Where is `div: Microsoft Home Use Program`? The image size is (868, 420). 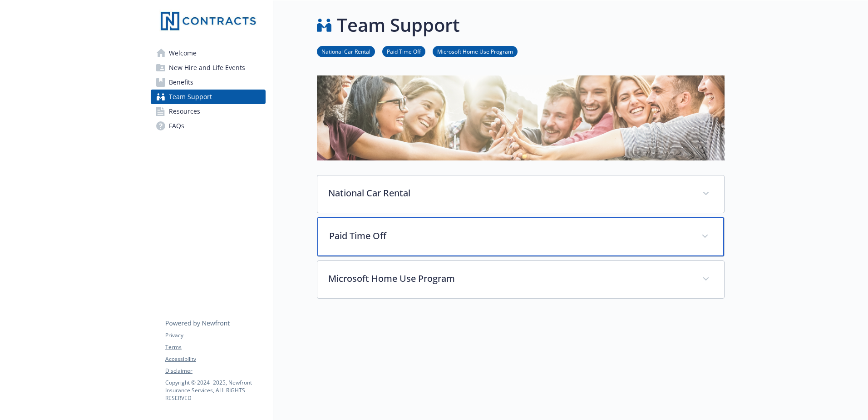
div: Microsoft Home Use Program is located at coordinates (520, 279).